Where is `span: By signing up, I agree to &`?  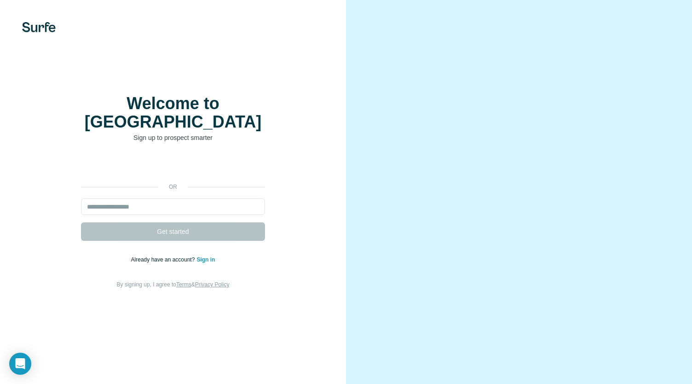
span: By signing up, I agree to & is located at coordinates (173, 284).